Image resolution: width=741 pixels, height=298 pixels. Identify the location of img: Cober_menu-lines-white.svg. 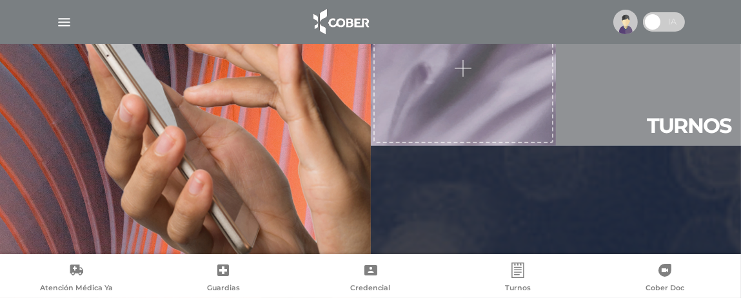
(64, 22).